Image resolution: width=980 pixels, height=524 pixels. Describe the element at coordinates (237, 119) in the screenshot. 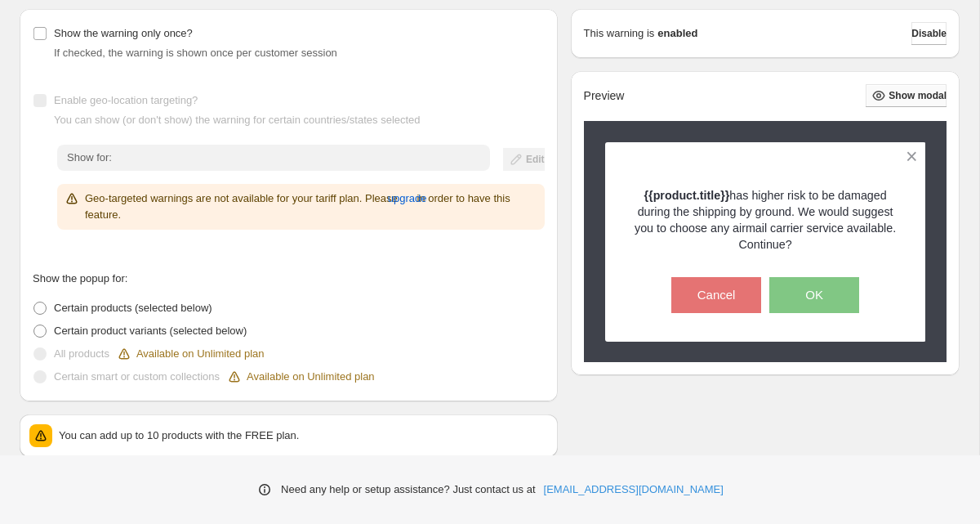

I see `span: You can show (or don't show) the warning for certain countries/states selected` at that location.